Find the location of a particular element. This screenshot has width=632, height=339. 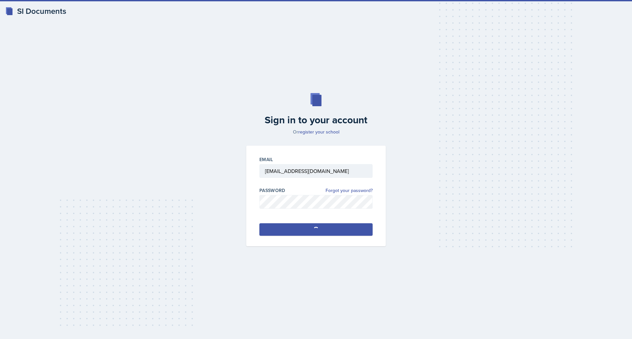

a: register your school is located at coordinates (319, 132).